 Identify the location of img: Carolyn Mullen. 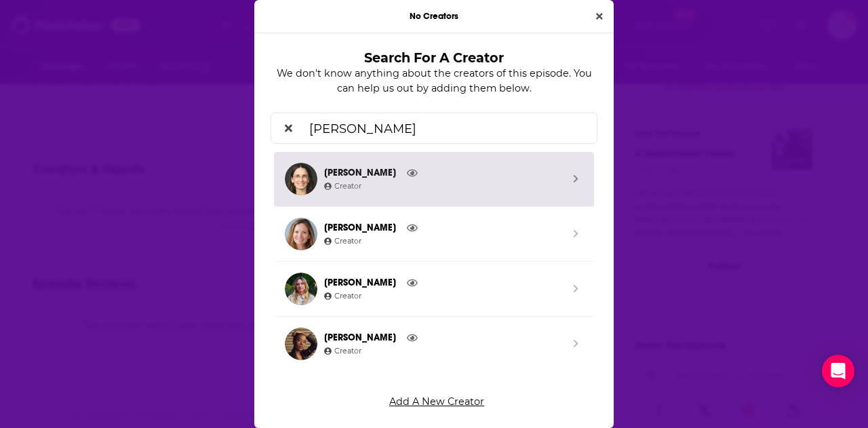
(301, 234).